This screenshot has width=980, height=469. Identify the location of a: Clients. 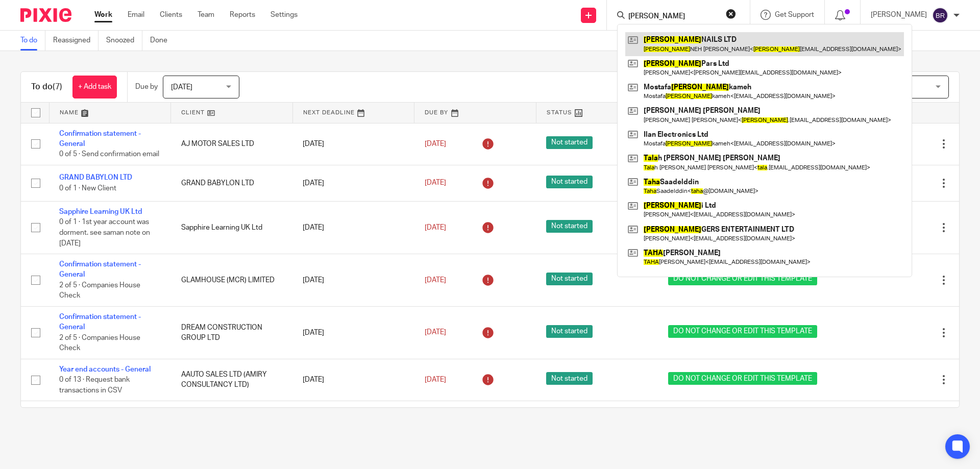
(171, 15).